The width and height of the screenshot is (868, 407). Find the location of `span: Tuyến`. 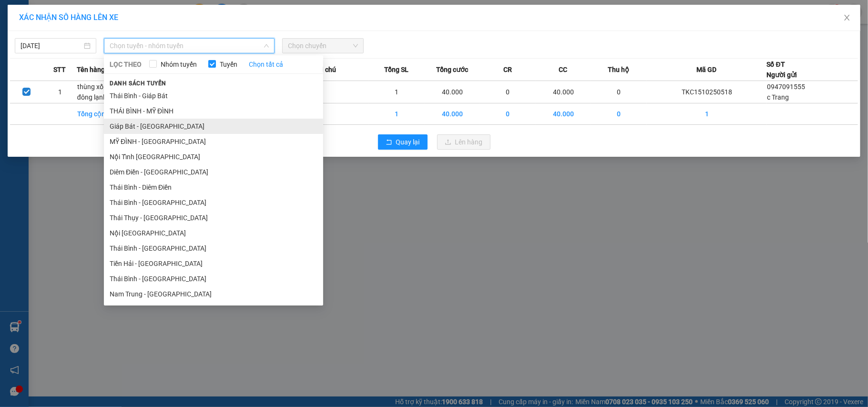

span: Tuyến is located at coordinates (228, 64).